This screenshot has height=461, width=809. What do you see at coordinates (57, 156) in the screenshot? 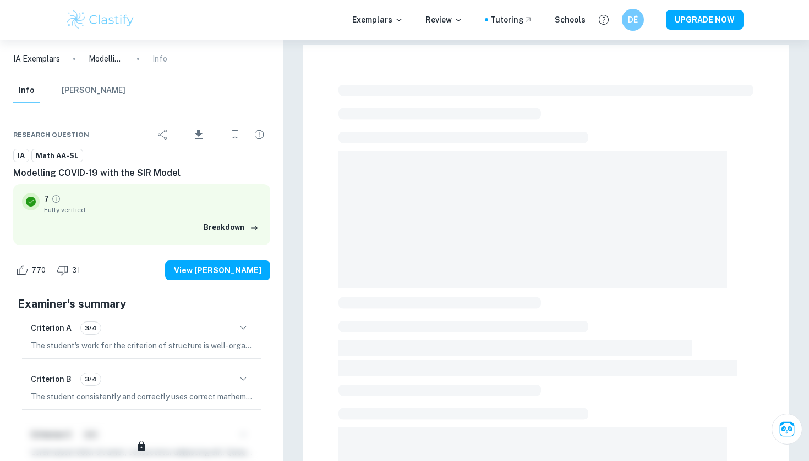
I see `a: Math AA-SL` at bounding box center [57, 156].